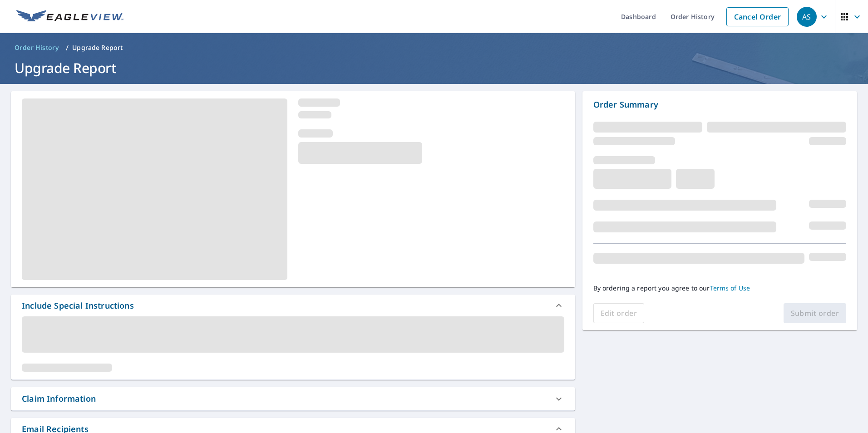 Image resolution: width=868 pixels, height=433 pixels. What do you see at coordinates (719, 104) in the screenshot?
I see `p: Order Summary` at bounding box center [719, 104].